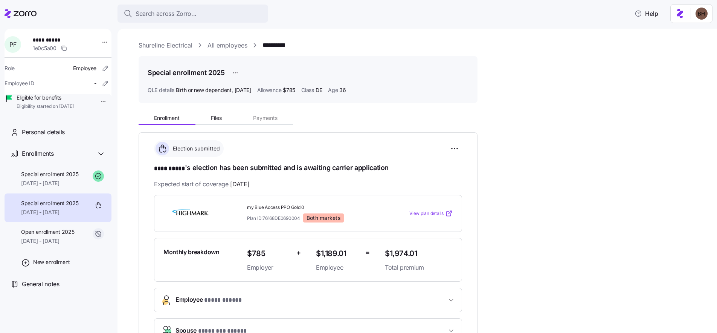 Image resolution: width=717 pixels, height=333 pixels. Describe the element at coordinates (419, 267) in the screenshot. I see `span: Total premium` at that location.